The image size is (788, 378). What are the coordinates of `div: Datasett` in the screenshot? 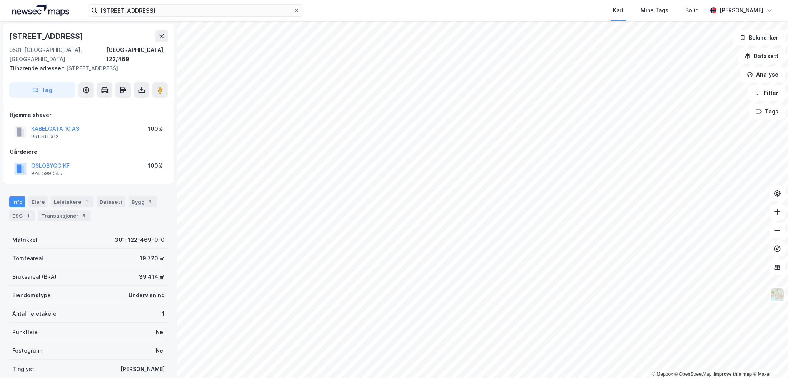 It's located at (111, 202).